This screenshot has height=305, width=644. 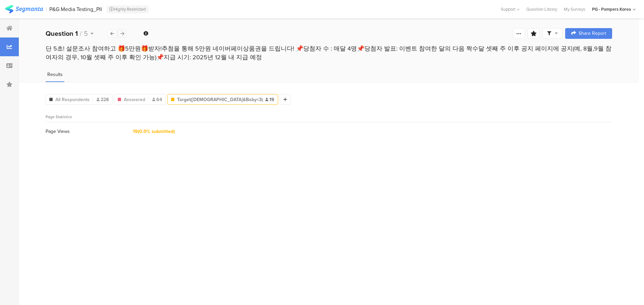 I want to click on div: Highly Restricted, so click(x=127, y=10).